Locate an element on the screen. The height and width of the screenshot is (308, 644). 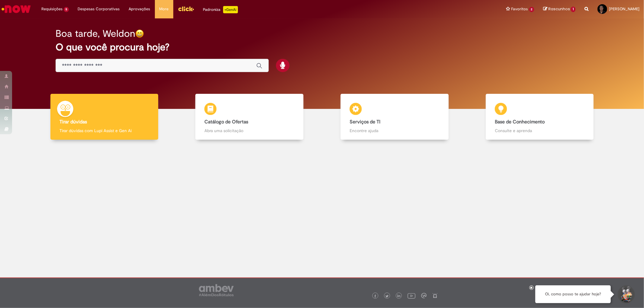
img: happy-face.png is located at coordinates (139, 34).